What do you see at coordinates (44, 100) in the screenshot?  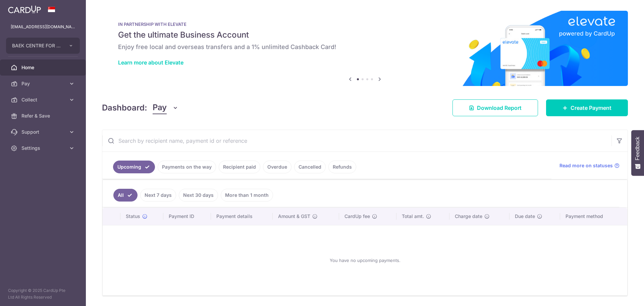 I see `span: Collect` at bounding box center [44, 100].